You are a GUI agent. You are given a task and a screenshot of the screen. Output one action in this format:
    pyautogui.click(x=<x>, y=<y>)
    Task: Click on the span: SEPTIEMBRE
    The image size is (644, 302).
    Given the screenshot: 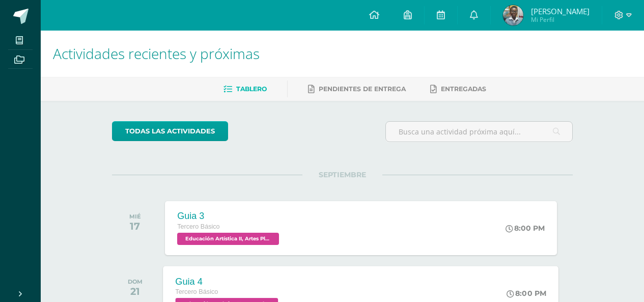 What is the action you would take?
    pyautogui.click(x=342, y=175)
    